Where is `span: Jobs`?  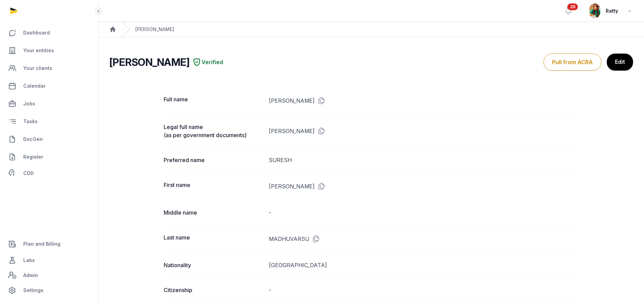 span: Jobs is located at coordinates (29, 104).